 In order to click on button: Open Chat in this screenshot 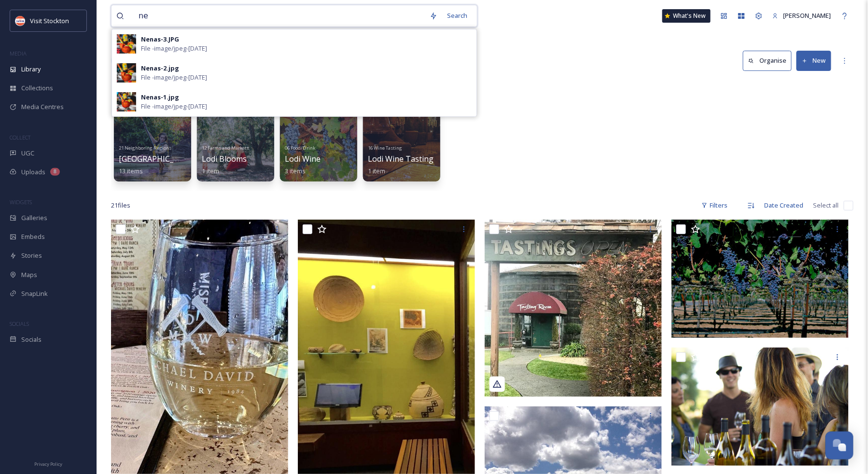, I will do `click(839, 446)`.